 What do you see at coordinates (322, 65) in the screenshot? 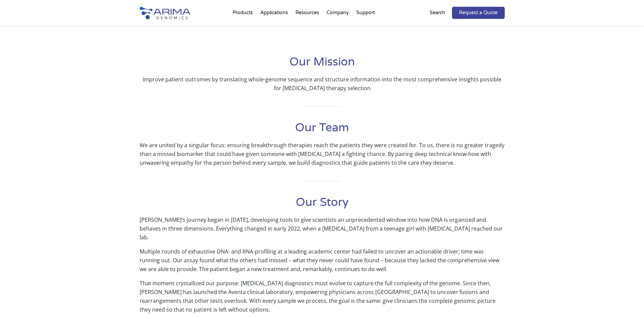
I see `h1: Our Mission` at bounding box center [322, 65].